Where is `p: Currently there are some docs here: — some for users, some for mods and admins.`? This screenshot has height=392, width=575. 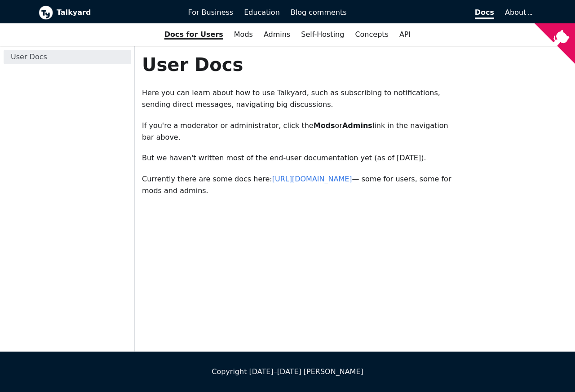 p: Currently there are some docs here: — some for users, some for mods and admins. is located at coordinates (300, 185).